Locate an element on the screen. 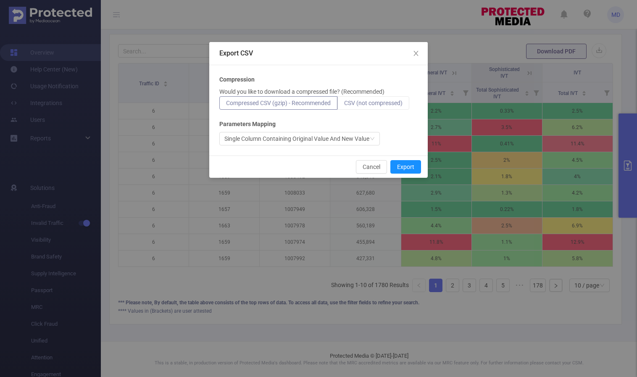 This screenshot has width=637, height=377. i: icon: close is located at coordinates (416, 53).